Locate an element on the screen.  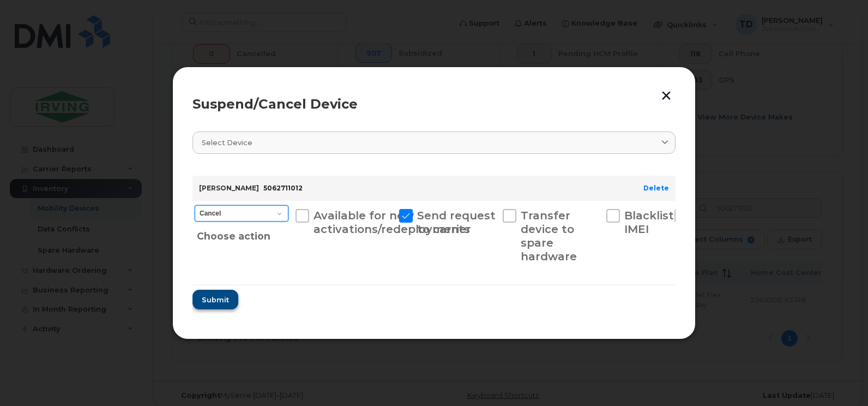
a: Select device is located at coordinates (434, 142).